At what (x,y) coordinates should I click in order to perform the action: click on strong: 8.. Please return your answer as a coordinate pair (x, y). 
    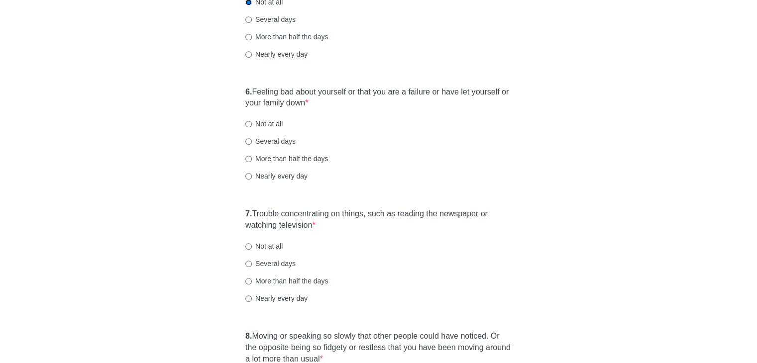
    Looking at the image, I should click on (248, 336).